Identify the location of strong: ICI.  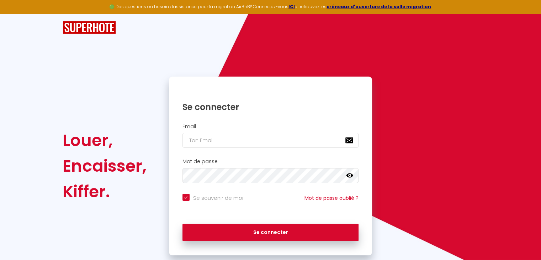
(292, 6).